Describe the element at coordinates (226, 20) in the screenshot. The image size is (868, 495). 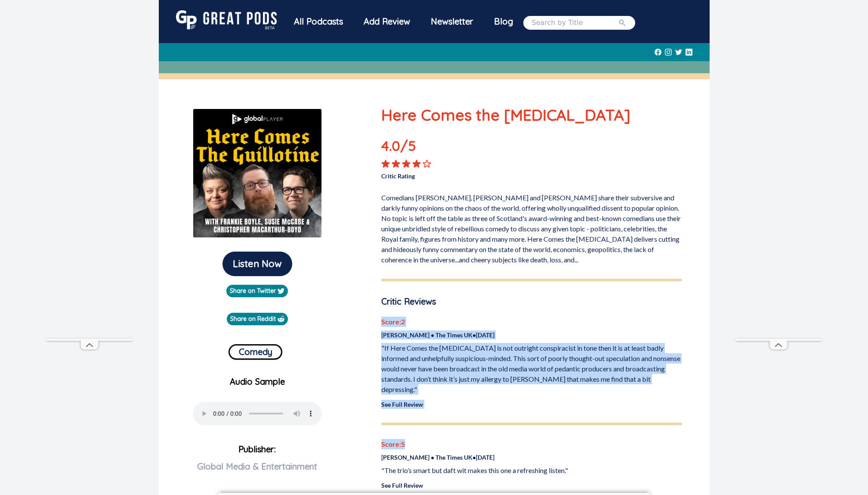
I see `img: GreatPods` at that location.